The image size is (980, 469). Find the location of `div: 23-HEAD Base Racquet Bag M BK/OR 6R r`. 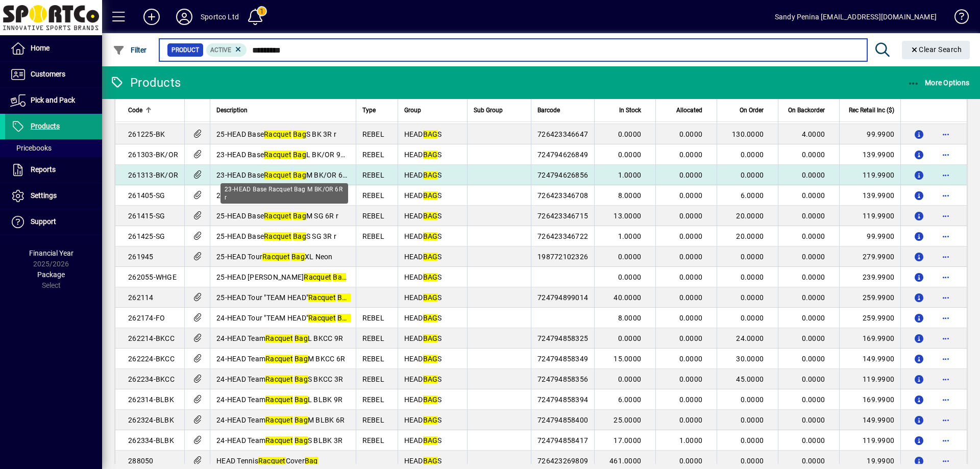

div: 23-HEAD Base Racquet Bag M BK/OR 6R r is located at coordinates (284, 193).